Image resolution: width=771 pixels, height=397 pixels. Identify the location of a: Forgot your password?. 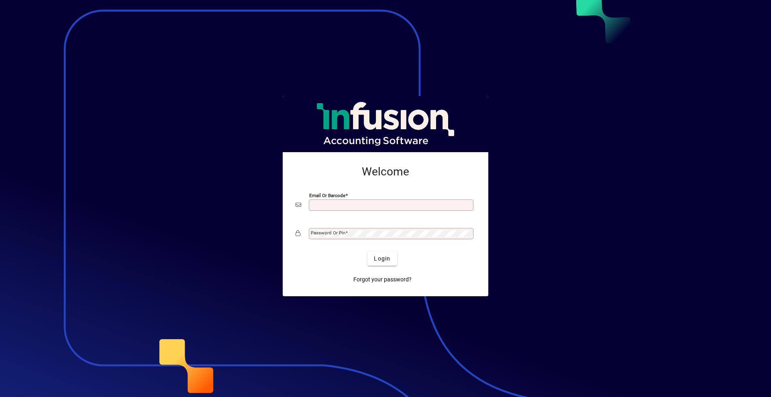
(382, 280).